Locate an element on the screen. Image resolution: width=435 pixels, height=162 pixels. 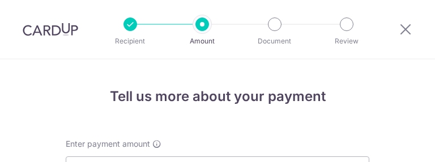
p: Amount is located at coordinates (202, 41).